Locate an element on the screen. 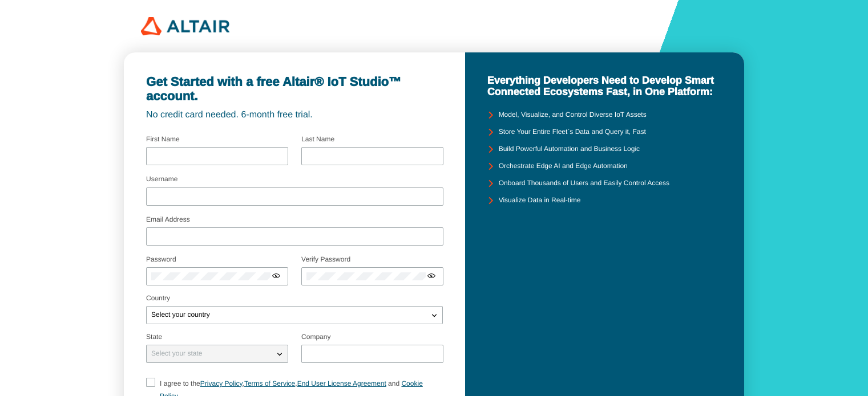 The image size is (868, 396). a: Terms of Service is located at coordinates (269, 384).